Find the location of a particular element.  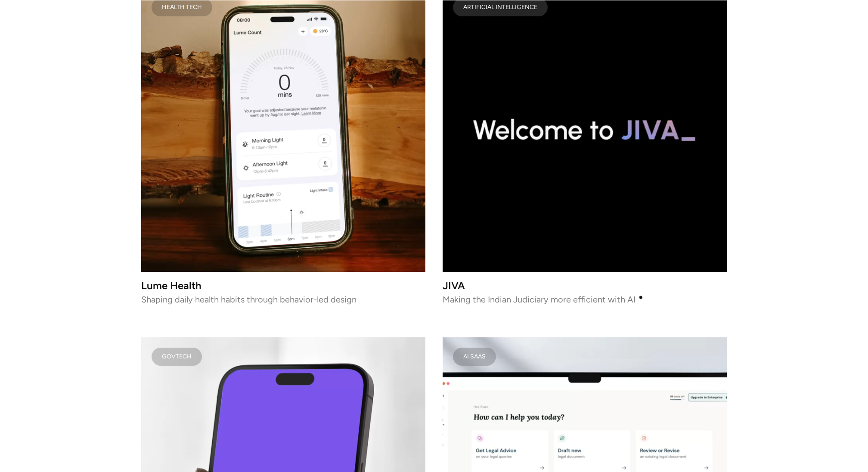

div: Health Tech is located at coordinates (182, 8).